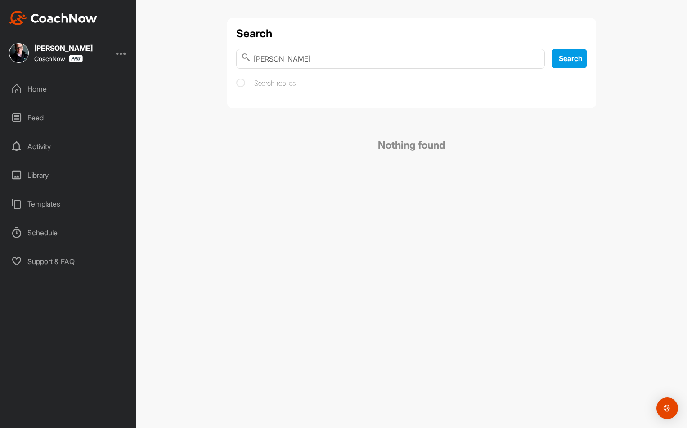 This screenshot has height=428, width=687. What do you see at coordinates (68, 175) in the screenshot?
I see `div: Library` at bounding box center [68, 175].